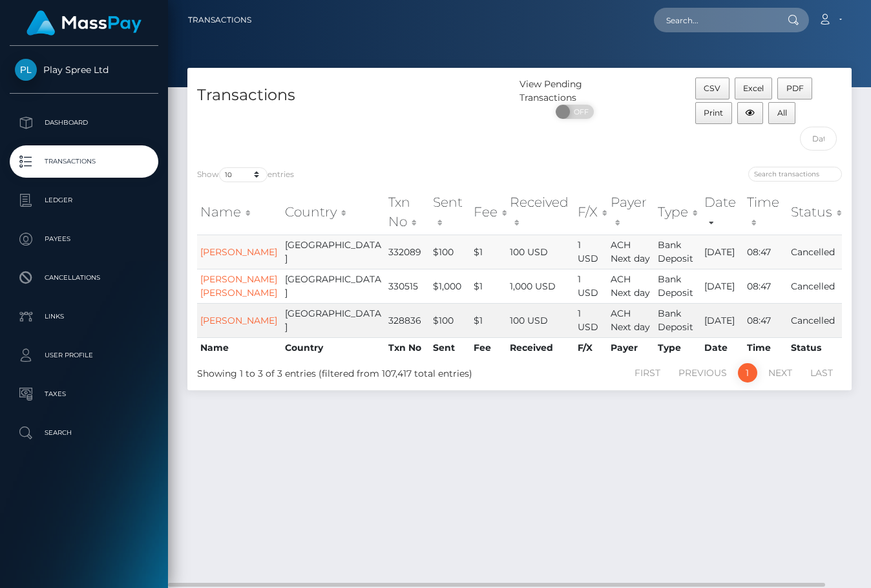 The height and width of the screenshot is (588, 871). What do you see at coordinates (84, 161) in the screenshot?
I see `p: Transactions` at bounding box center [84, 161].